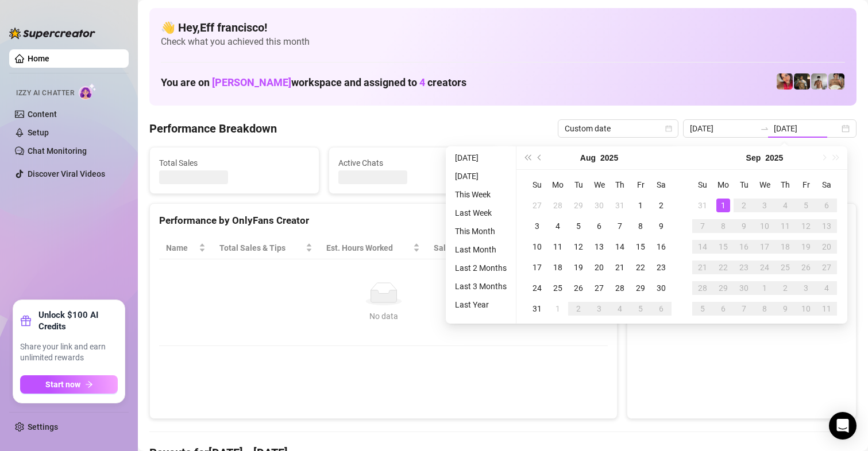 This screenshot has width=868, height=451. I want to click on span: Messages Sent, so click(593, 163).